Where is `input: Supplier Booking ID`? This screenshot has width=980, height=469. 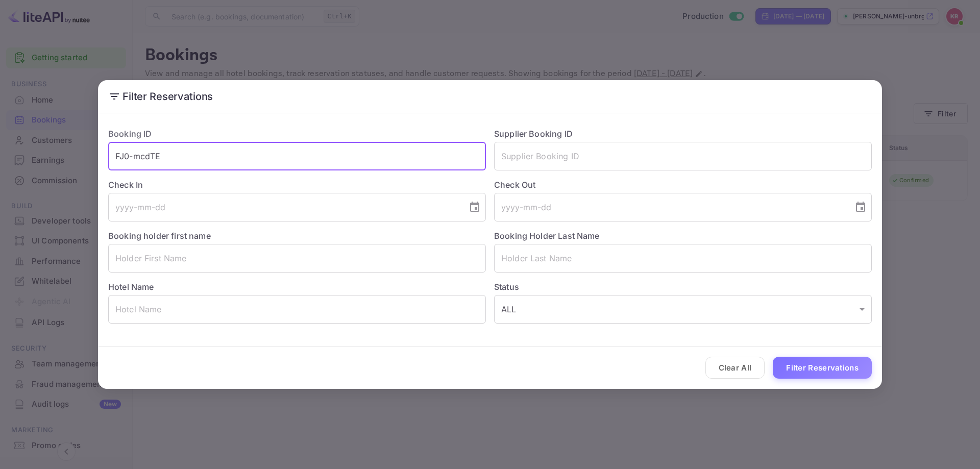
input: Supplier Booking ID is located at coordinates (683, 156).